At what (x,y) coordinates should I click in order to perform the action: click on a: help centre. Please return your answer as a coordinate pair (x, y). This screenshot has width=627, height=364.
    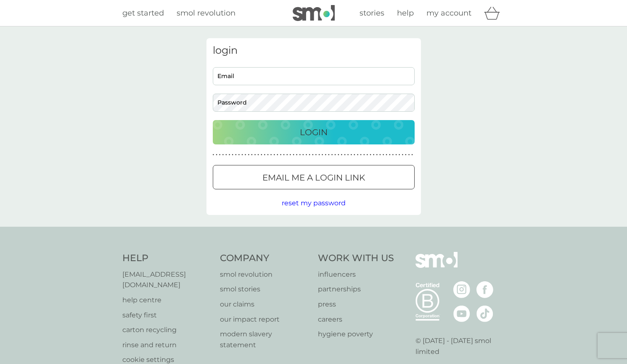
    Looking at the image, I should click on (167, 301).